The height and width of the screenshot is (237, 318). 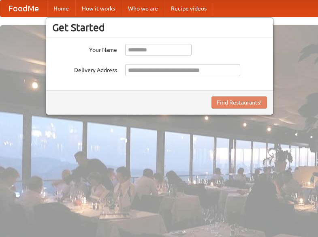 I want to click on button: Find Restaurants!, so click(x=239, y=103).